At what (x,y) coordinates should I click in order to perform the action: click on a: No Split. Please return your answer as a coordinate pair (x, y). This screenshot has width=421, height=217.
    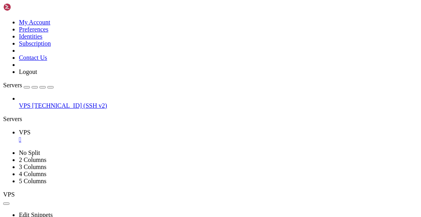
    Looking at the image, I should click on (30, 153).